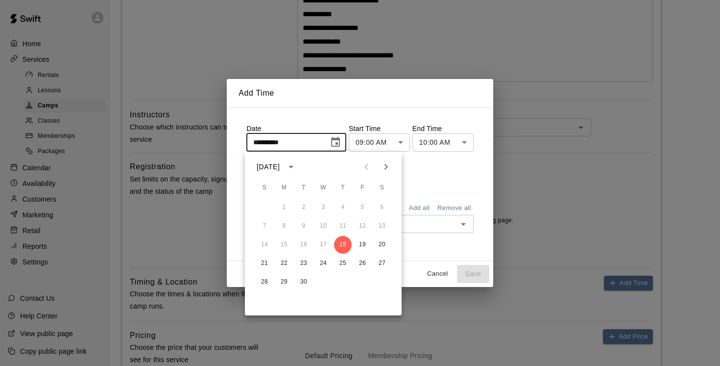  Describe the element at coordinates (464, 224) in the screenshot. I see `button: Open` at that location.